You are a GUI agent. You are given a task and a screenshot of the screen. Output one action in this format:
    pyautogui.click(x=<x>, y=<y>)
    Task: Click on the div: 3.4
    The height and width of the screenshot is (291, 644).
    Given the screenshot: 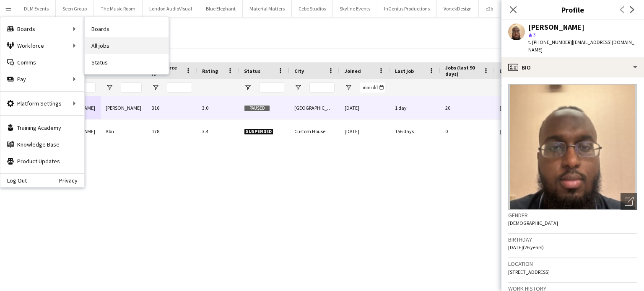 What is the action you would take?
    pyautogui.click(x=218, y=131)
    